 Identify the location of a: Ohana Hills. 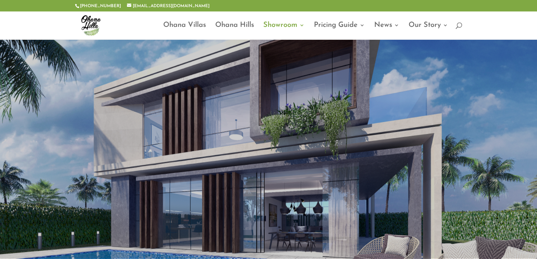
(235, 31).